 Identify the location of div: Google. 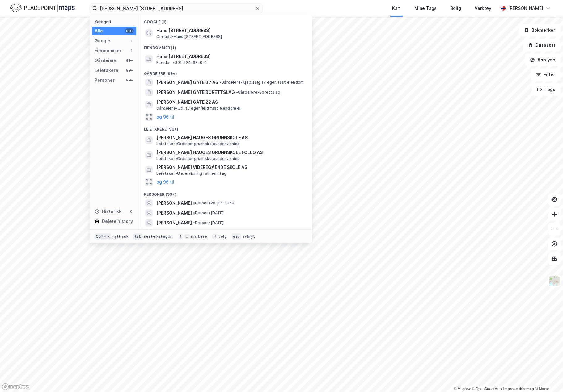
(102, 41).